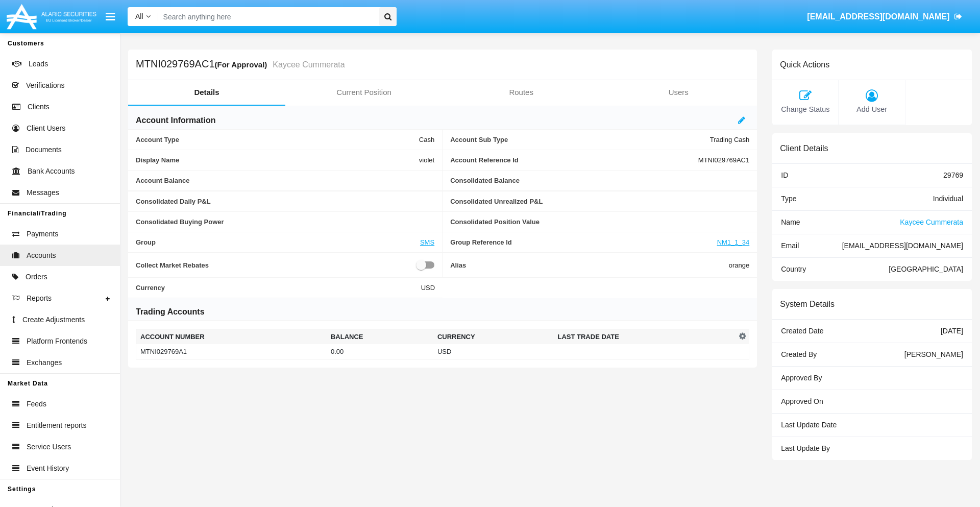  What do you see at coordinates (583, 242) in the screenshot?
I see `span: Group Reference Id` at bounding box center [583, 242].